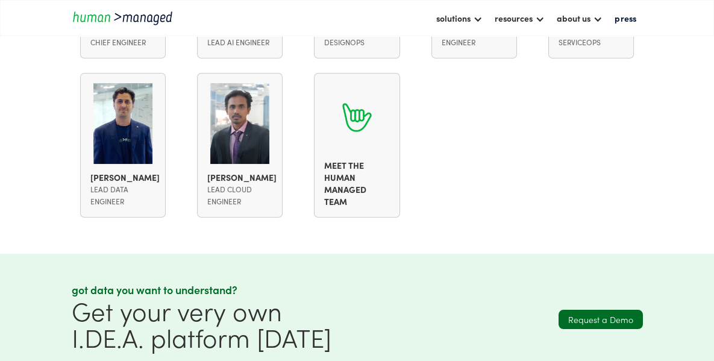 The image size is (714, 361). Describe the element at coordinates (211, 290) in the screenshot. I see `div: Got data you want to understand?` at that location.